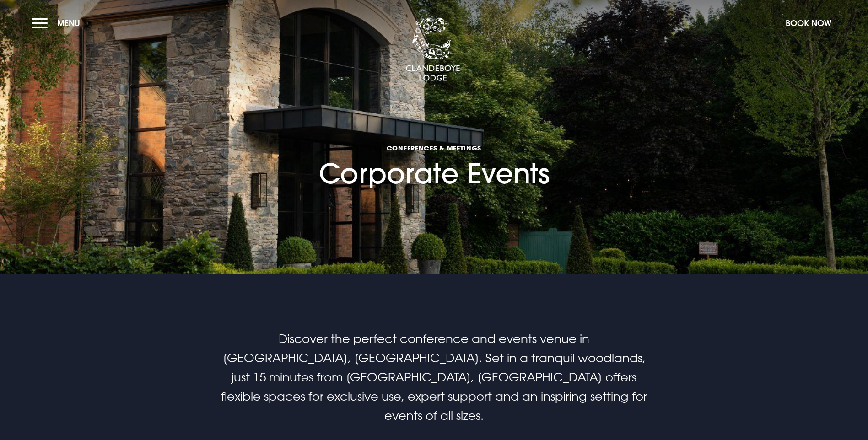  I want to click on h1: Corporate Events, so click(434, 140).